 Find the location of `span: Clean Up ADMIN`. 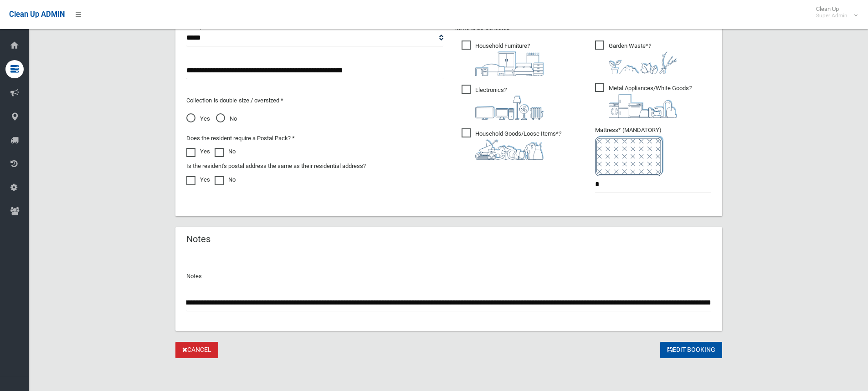

span: Clean Up ADMIN is located at coordinates (37, 14).